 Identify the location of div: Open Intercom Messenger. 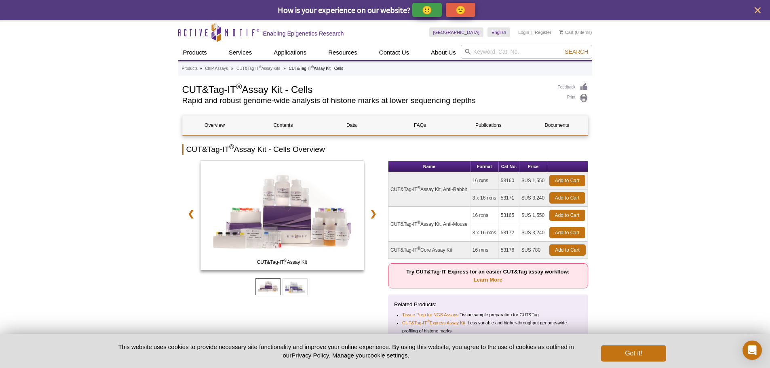
(753, 351).